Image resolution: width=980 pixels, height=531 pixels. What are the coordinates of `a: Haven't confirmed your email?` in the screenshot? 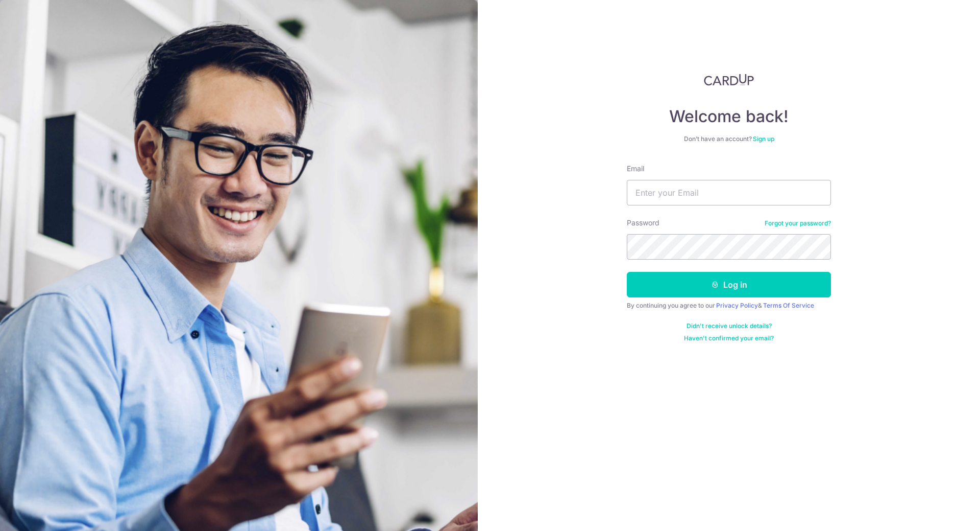 It's located at (729, 338).